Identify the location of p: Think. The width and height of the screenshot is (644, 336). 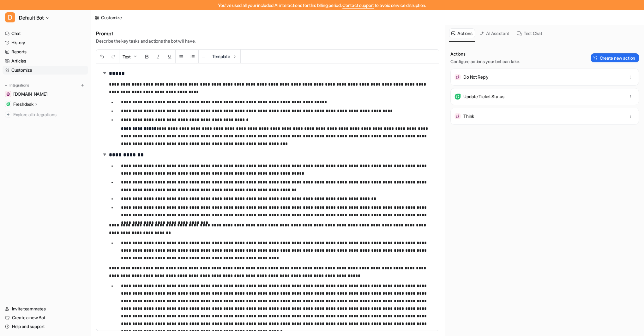
(468, 116).